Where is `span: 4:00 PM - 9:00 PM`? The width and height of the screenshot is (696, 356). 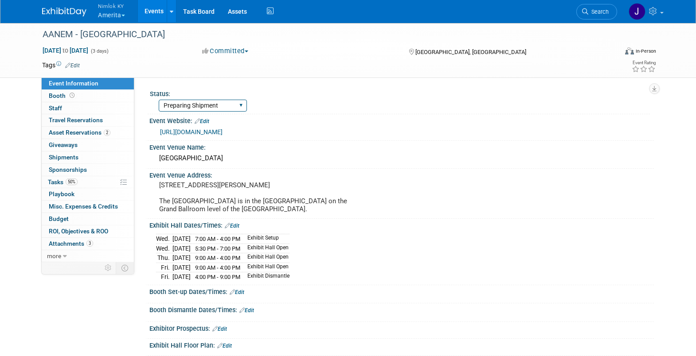
span: 4:00 PM - 9:00 PM is located at coordinates (218, 277).